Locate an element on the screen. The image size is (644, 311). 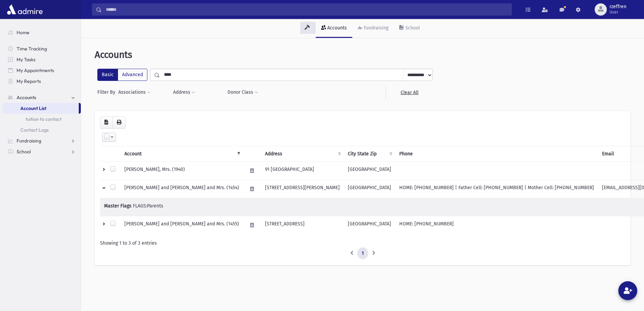
a: My Tasks is located at coordinates (41, 59).